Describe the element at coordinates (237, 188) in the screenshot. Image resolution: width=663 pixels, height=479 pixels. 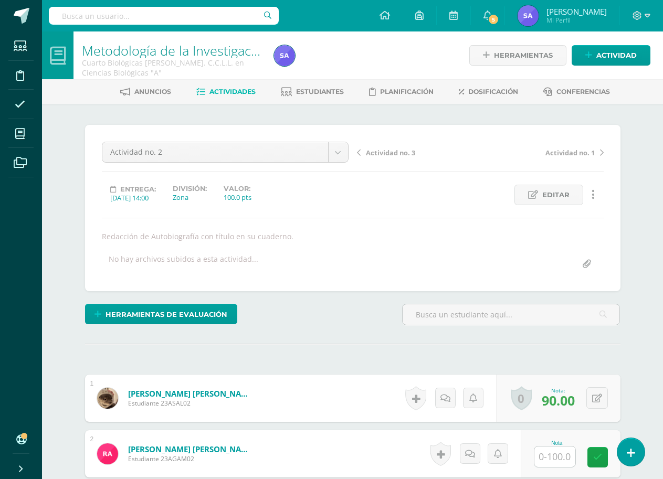
I see `label: Valor:` at that location.